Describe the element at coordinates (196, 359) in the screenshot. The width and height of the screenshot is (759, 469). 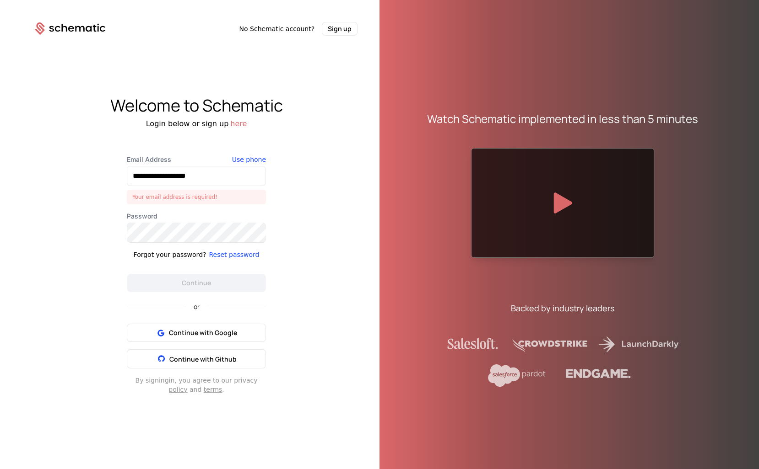
I see `button: Continue with Github` at that location.